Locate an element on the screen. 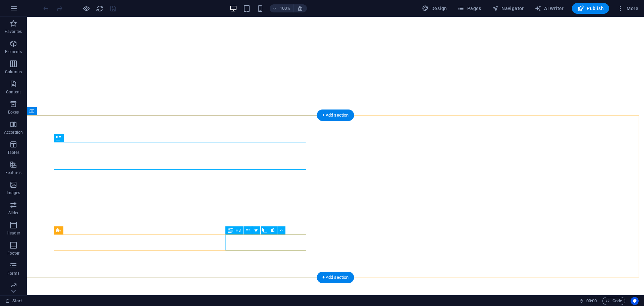 The width and height of the screenshot is (644, 306). button: Usercentrics is located at coordinates (635, 301).